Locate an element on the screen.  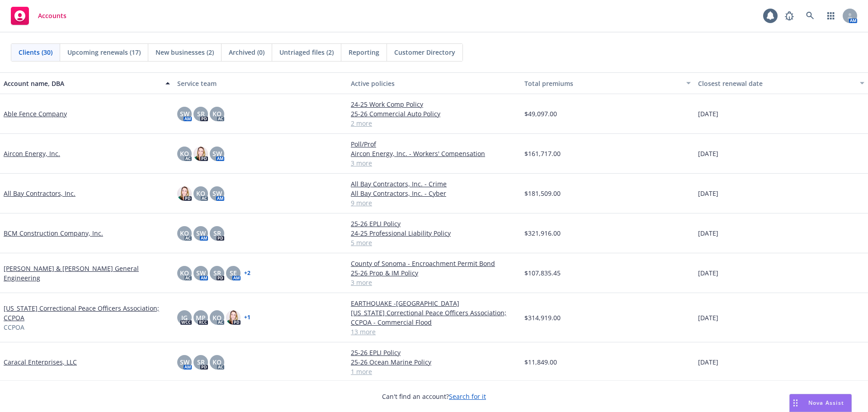
span: $314,919.00 is located at coordinates (542, 318).